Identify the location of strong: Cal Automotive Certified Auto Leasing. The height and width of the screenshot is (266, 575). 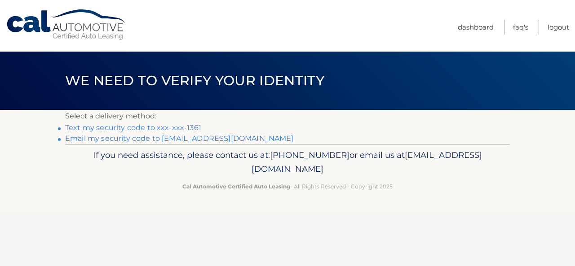
(236, 186).